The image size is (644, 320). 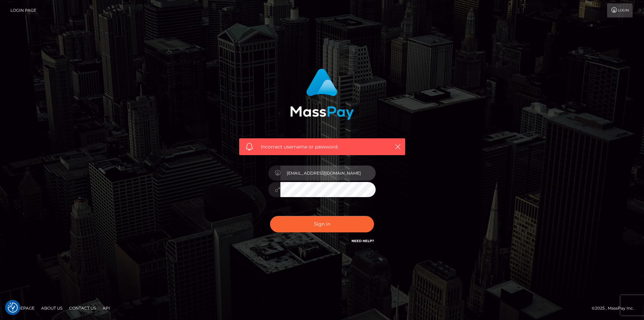 I want to click on a: Homepage, so click(x=22, y=308).